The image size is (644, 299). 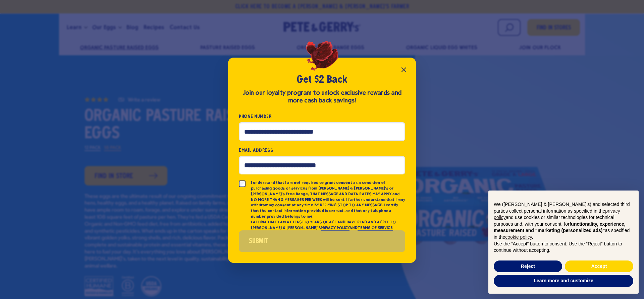 What do you see at coordinates (564, 281) in the screenshot?
I see `button: Learn more and customize` at bounding box center [564, 281].